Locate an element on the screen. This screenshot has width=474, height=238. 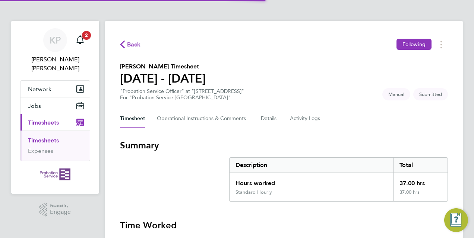
button: Timesheet is located at coordinates (132, 119).